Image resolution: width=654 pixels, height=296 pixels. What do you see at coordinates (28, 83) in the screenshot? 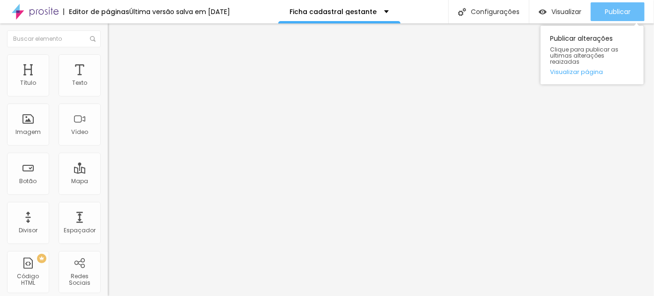
I see `div: Título` at bounding box center [28, 83].